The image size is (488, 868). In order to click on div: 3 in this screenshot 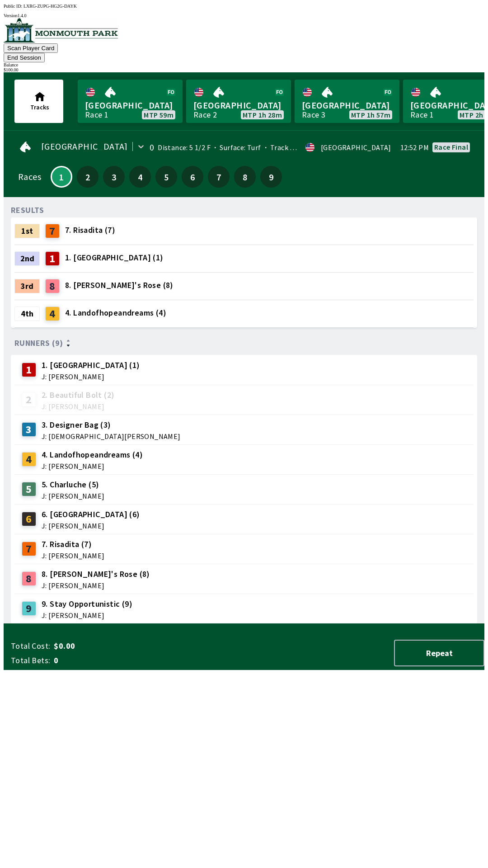, I will do `click(29, 429)`.